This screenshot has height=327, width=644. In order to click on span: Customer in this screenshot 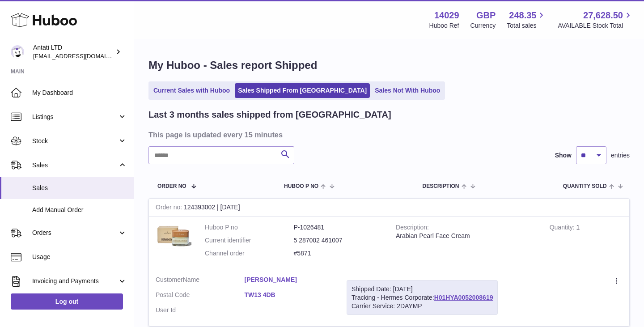, I will do `click(169, 280)`.